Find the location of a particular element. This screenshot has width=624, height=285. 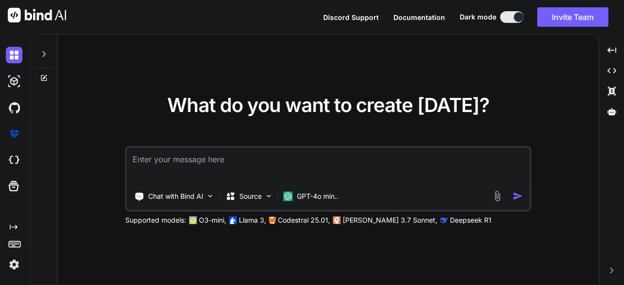

p: Supported models: is located at coordinates (156, 220).